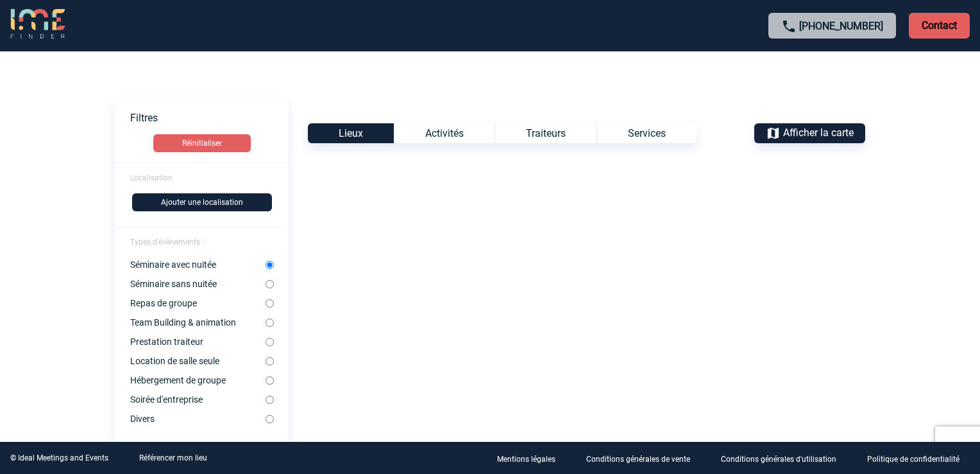 This screenshot has height=474, width=980. Describe the element at coordinates (198, 400) in the screenshot. I see `label: Soirée d'entreprise` at that location.